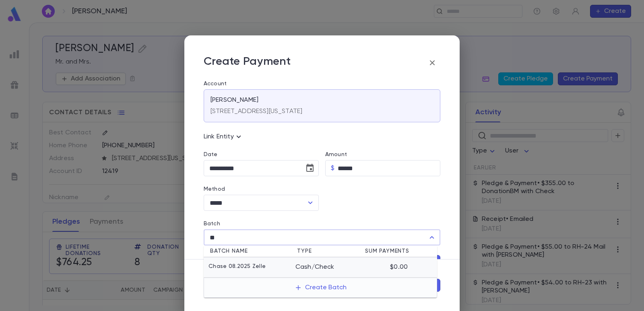 Image resolution: width=644 pixels, height=311 pixels. Describe the element at coordinates (224, 137) in the screenshot. I see `p: Link Entity` at that location.